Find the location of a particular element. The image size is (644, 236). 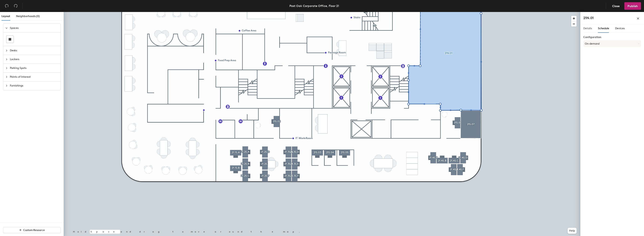

span: Lockers is located at coordinates (34, 60).